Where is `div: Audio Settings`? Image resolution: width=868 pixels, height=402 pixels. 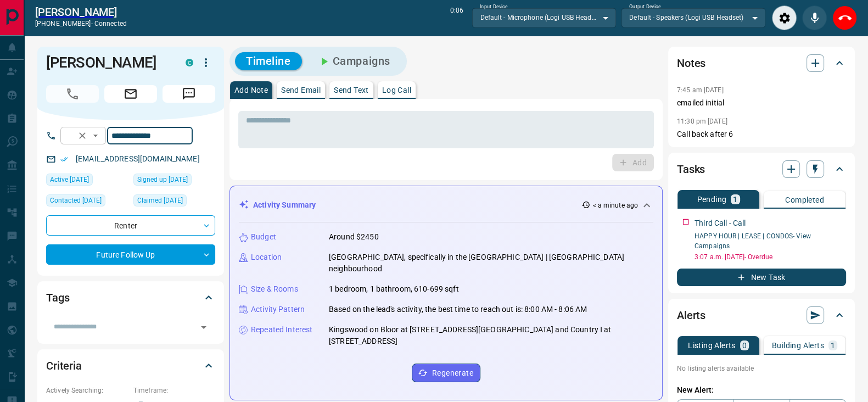 div: Audio Settings is located at coordinates (785, 18).